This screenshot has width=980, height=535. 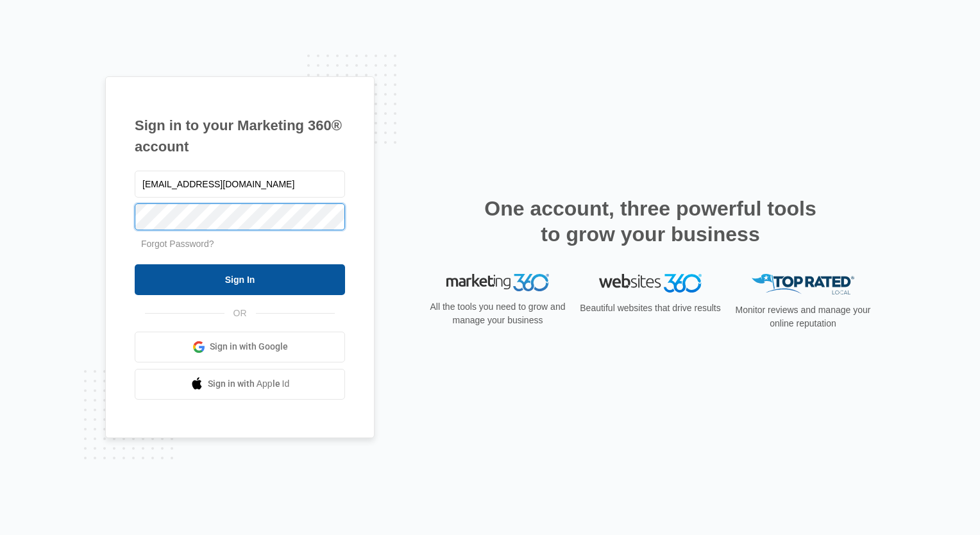 What do you see at coordinates (178, 244) in the screenshot?
I see `a: Forgot Password?` at bounding box center [178, 244].